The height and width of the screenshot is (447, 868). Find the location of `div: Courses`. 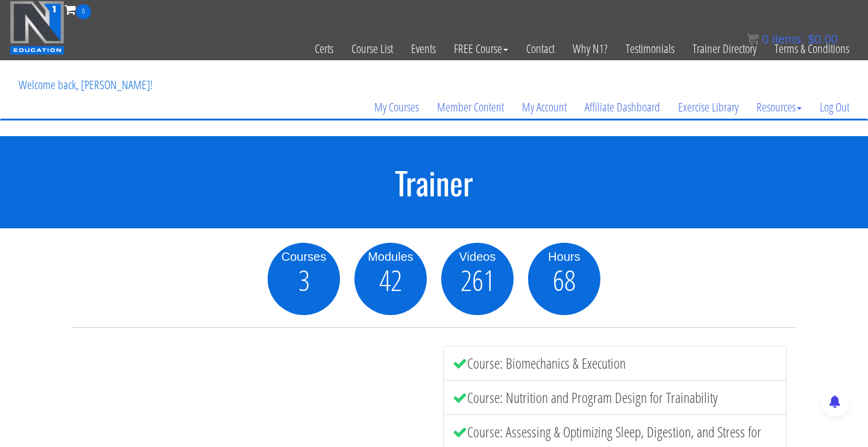

div: Courses is located at coordinates (304, 256).